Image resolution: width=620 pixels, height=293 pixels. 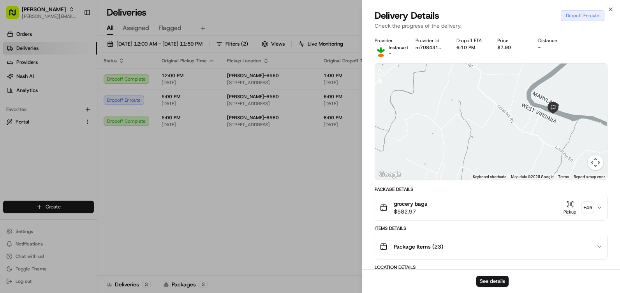 What do you see at coordinates (512, 41) in the screenshot?
I see `div: Price` at bounding box center [512, 41].